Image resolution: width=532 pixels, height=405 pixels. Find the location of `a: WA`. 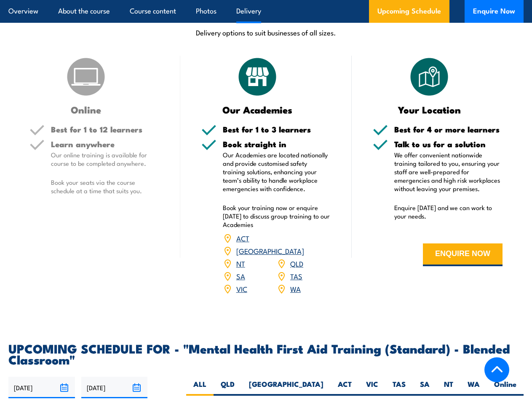

a: WA is located at coordinates (296, 289).